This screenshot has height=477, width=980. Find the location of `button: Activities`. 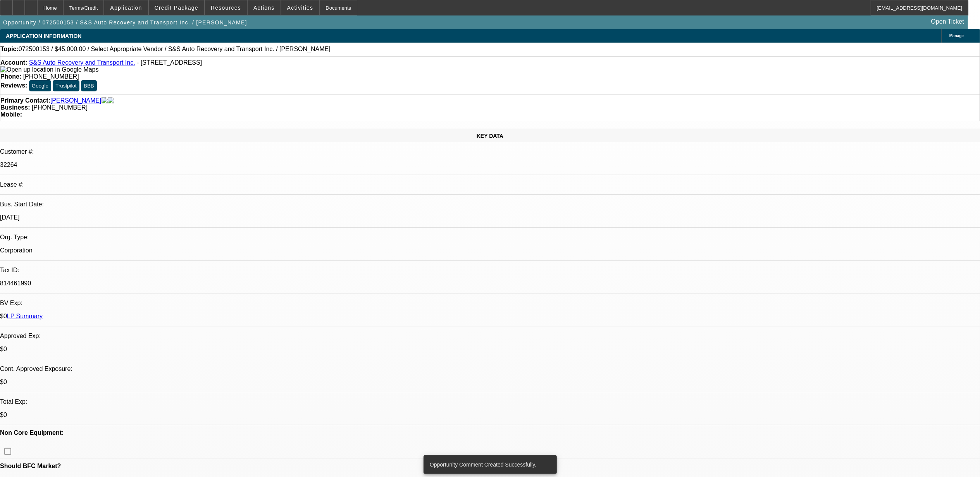

button: Activities is located at coordinates (301, 8).